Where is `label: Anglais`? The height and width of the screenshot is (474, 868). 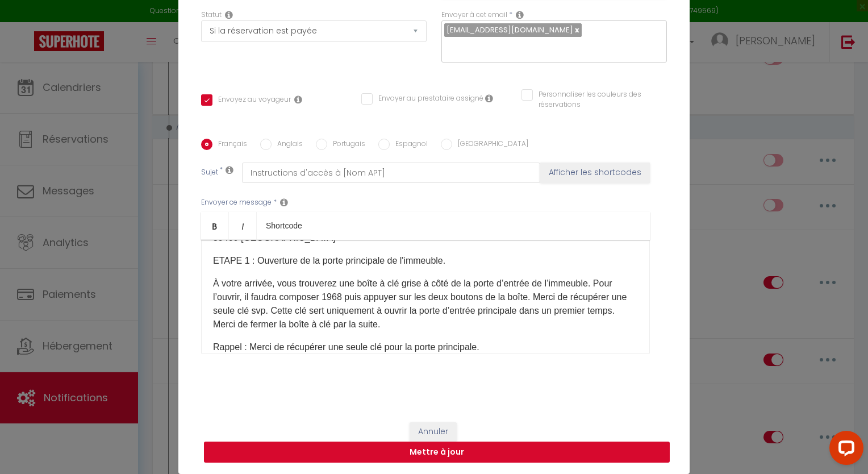
label: Anglais is located at coordinates (287, 145).